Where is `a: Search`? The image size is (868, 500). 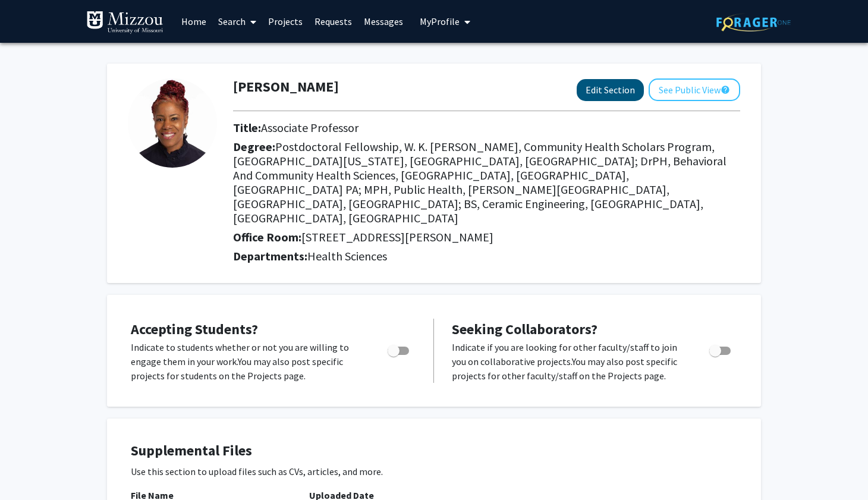 a: Search is located at coordinates (237, 21).